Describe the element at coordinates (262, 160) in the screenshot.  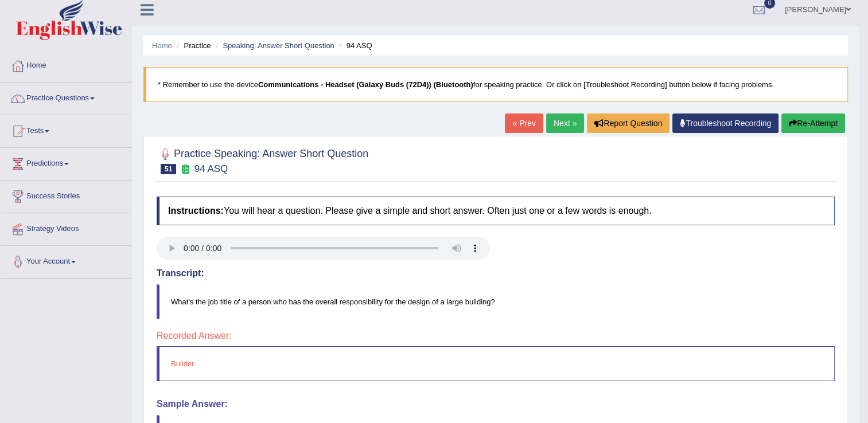
I see `h2: Practice Speaking: Answer Short Question` at that location.